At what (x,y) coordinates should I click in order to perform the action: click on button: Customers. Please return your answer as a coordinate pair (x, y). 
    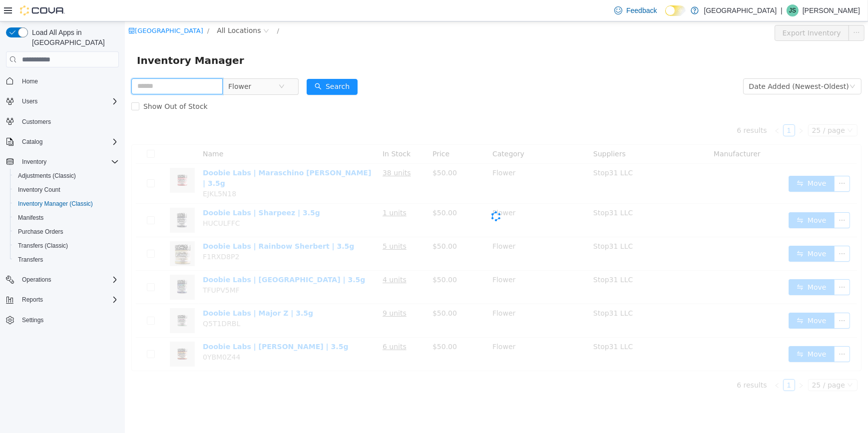
    Looking at the image, I should click on (62, 121).